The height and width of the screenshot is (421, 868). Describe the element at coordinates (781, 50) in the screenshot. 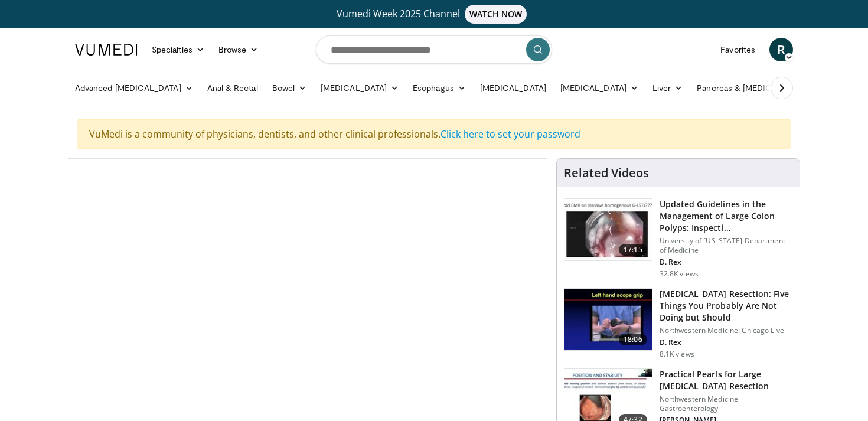

I see `a: R` at that location.